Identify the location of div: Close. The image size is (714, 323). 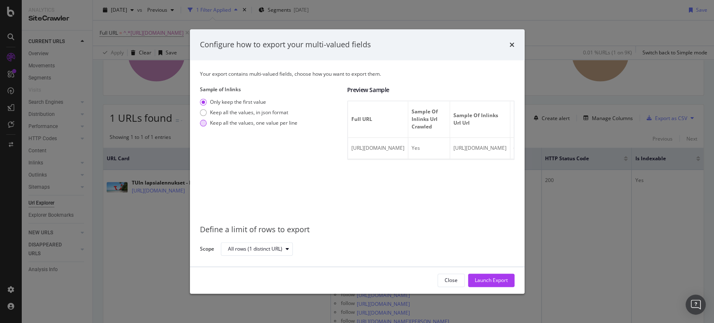
(451, 280).